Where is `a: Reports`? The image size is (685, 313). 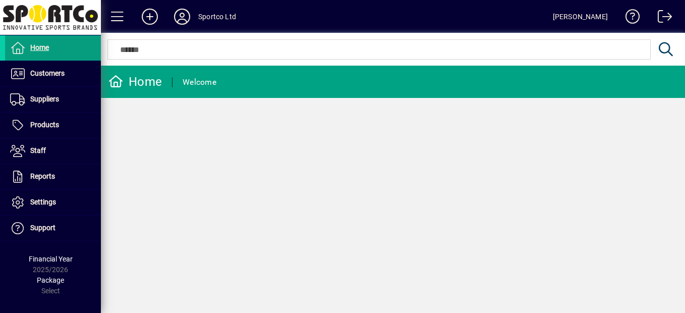 a: Reports is located at coordinates (53, 177).